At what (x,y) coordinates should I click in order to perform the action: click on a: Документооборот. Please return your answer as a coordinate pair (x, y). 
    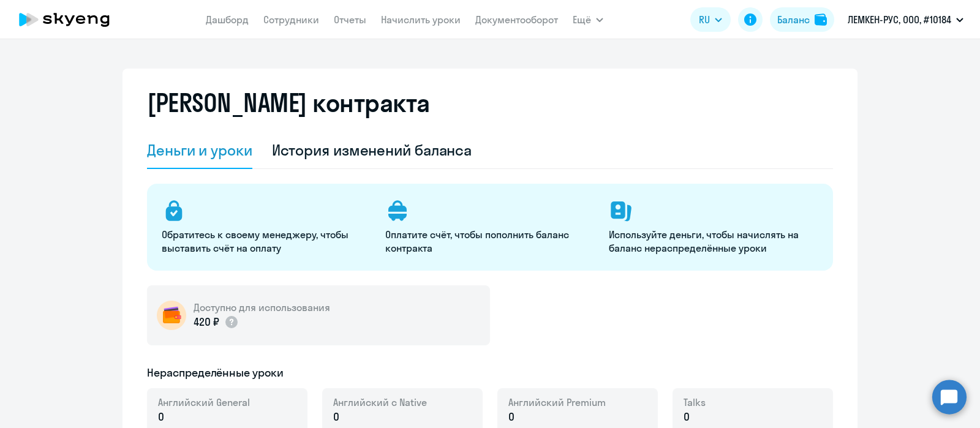
    Looking at the image, I should click on (516, 20).